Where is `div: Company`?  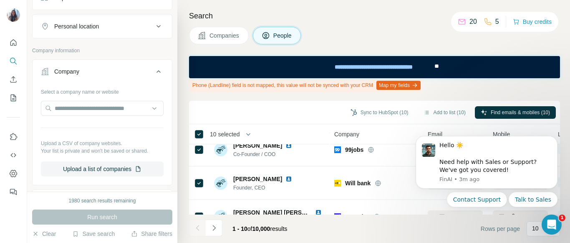 div: Company is located at coordinates (67, 71).